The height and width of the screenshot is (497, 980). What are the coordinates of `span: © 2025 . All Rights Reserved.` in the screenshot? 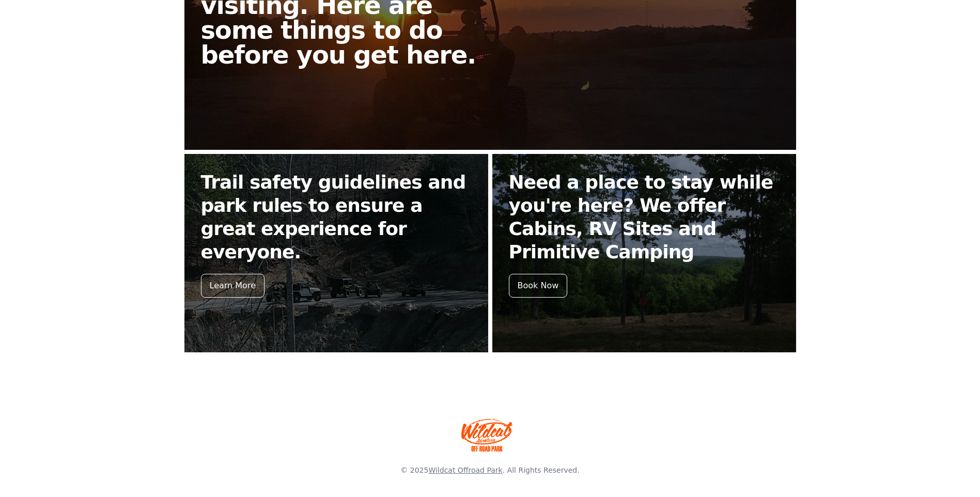 It's located at (490, 470).